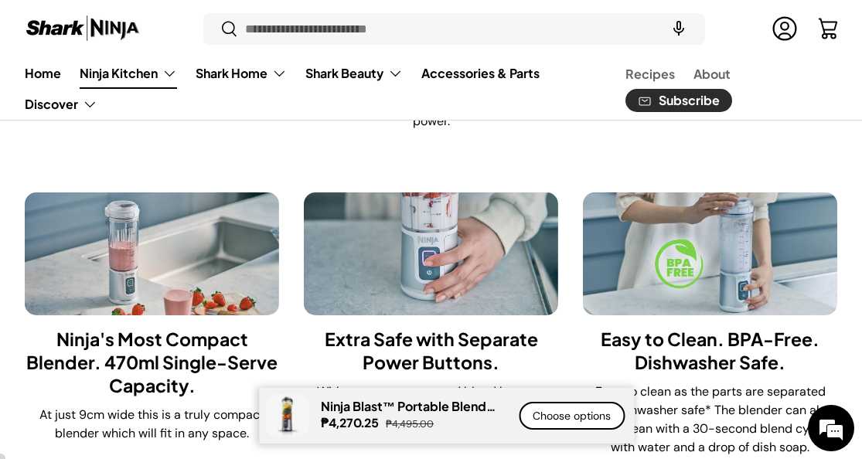  Describe the element at coordinates (170, 97) in the screenshot. I see `div: Chat with us now` at that location.